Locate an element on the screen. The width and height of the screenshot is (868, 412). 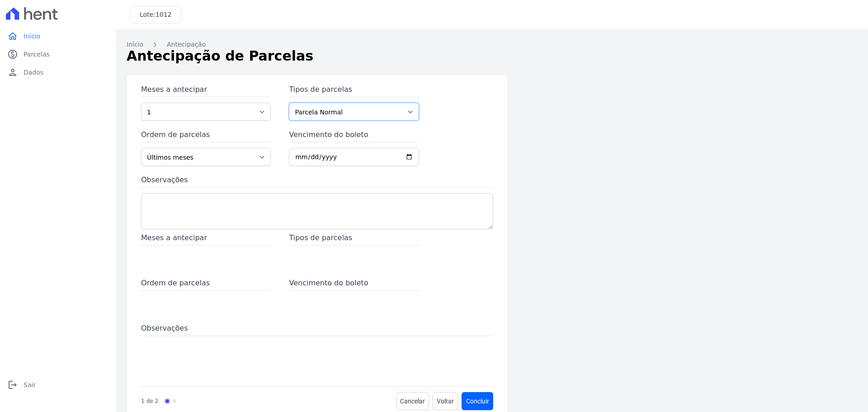
h3: Lote: is located at coordinates (156, 15).